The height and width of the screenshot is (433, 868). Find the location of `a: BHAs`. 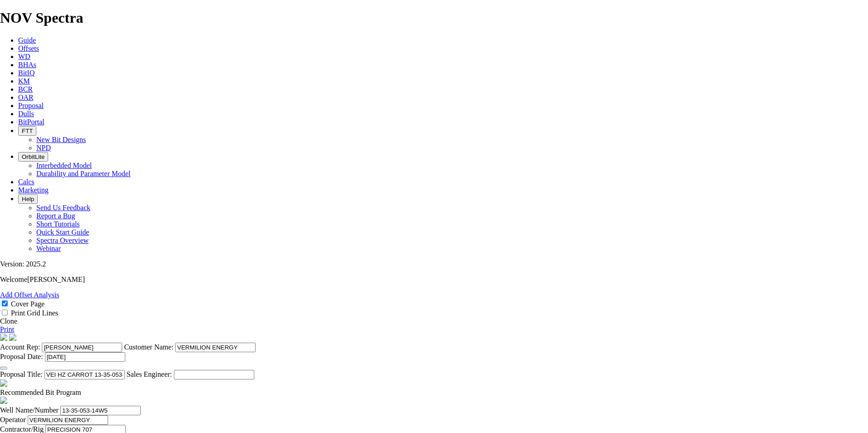

a: BHAs is located at coordinates (28, 64).